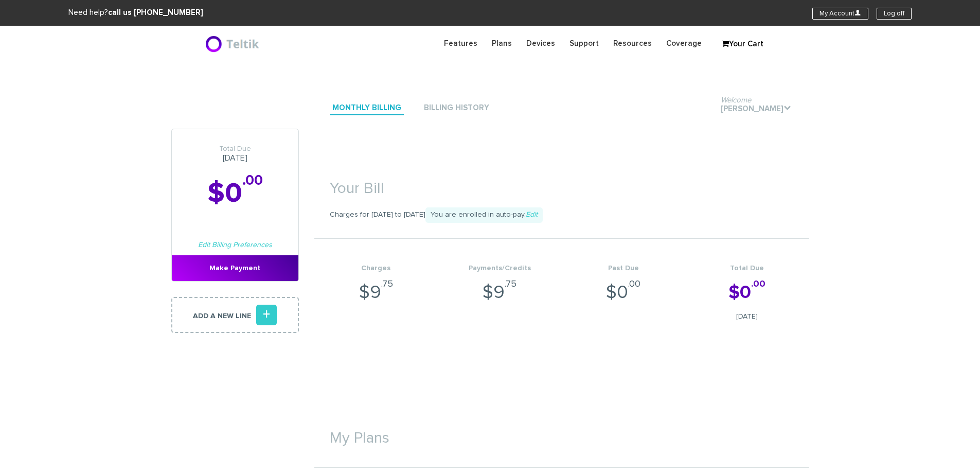 This screenshot has width=980, height=473. What do you see at coordinates (376, 268) in the screenshot?
I see `h4: Charges` at bounding box center [376, 268].